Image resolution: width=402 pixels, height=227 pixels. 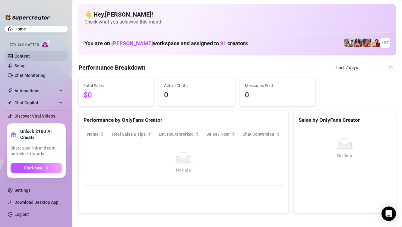 I want to click on a: Log out, so click(x=22, y=215).